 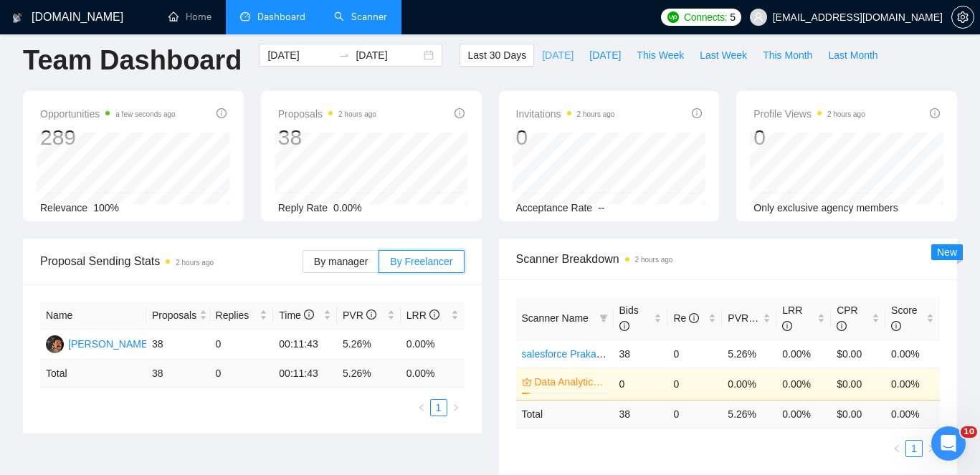 I want to click on td: Total, so click(x=565, y=413).